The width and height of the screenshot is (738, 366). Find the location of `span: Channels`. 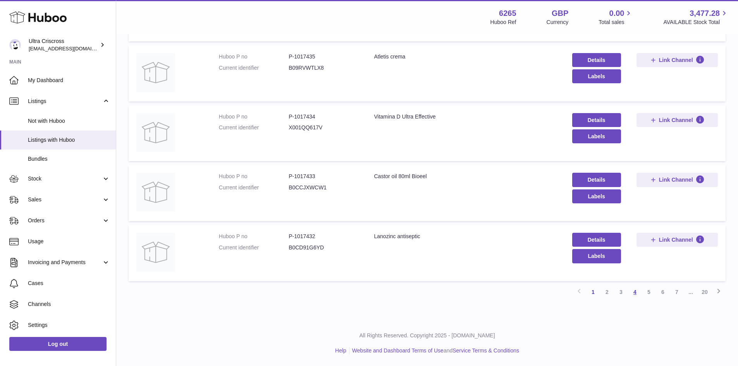

span: Channels is located at coordinates (69, 304).